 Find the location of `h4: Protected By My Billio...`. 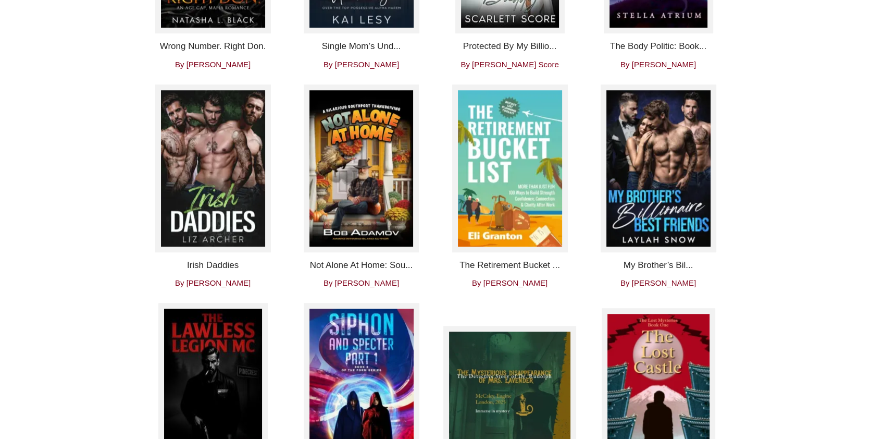

h4: Protected By My Billio... is located at coordinates (509, 46).